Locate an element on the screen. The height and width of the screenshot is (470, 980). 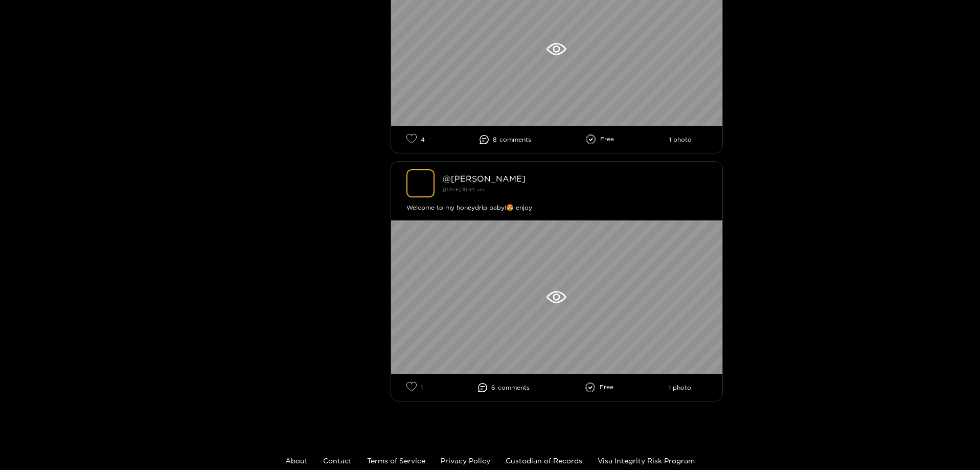
a: Privacy Policy is located at coordinates (465, 460).